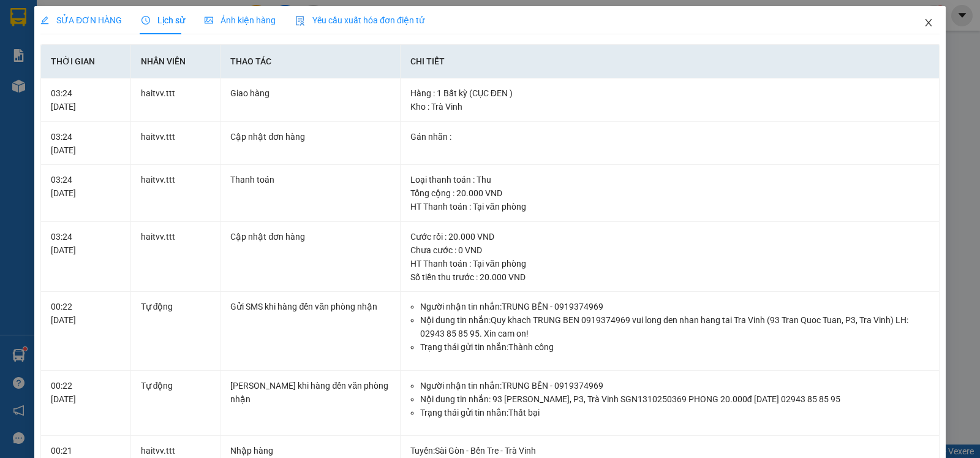 The width and height of the screenshot is (980, 458). Describe the element at coordinates (146, 20) in the screenshot. I see `span: clock-circle` at that location.